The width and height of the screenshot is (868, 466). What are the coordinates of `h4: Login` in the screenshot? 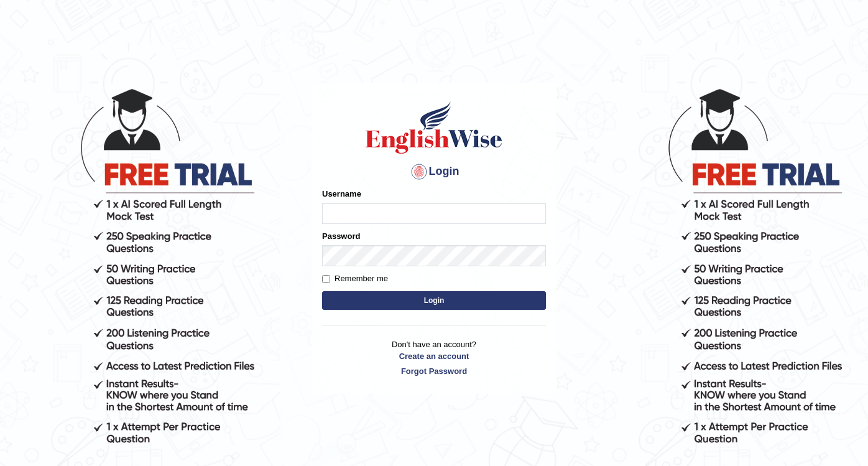 It's located at (434, 172).